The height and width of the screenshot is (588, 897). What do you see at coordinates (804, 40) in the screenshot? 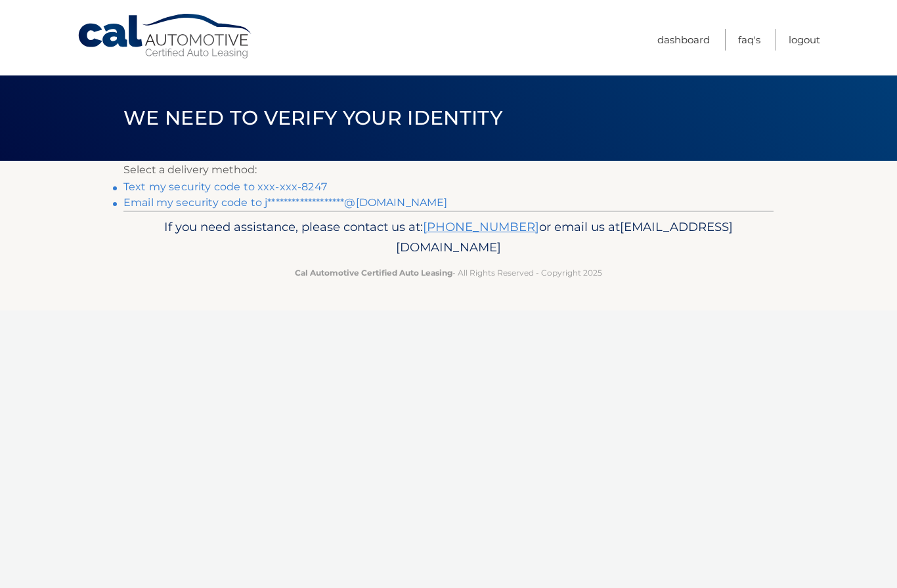
I see `a: Logout` at bounding box center [804, 40].